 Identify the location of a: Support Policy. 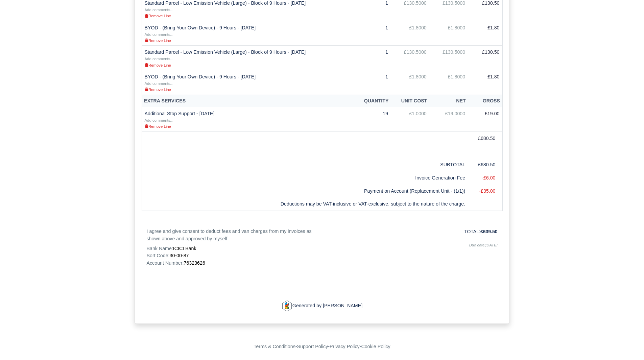
(313, 346).